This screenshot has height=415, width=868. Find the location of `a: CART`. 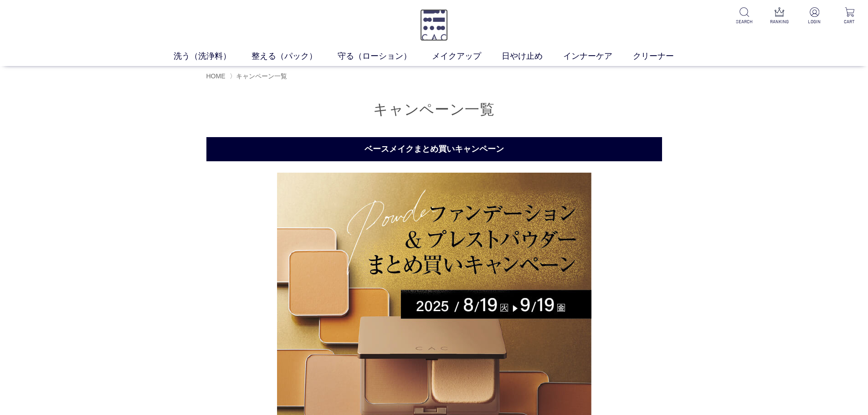

a: CART is located at coordinates (849, 16).